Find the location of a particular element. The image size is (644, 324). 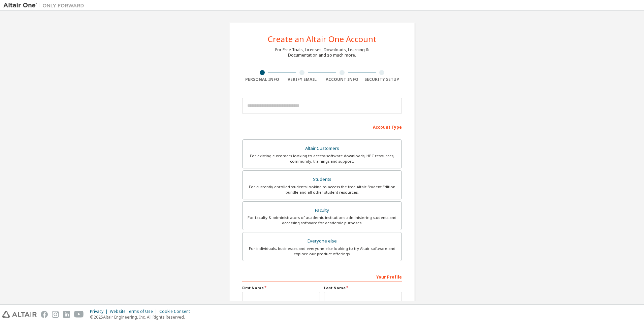

div: For existing customers looking to access software downloads, HPC resources, community, trainings ... is located at coordinates (322, 159).